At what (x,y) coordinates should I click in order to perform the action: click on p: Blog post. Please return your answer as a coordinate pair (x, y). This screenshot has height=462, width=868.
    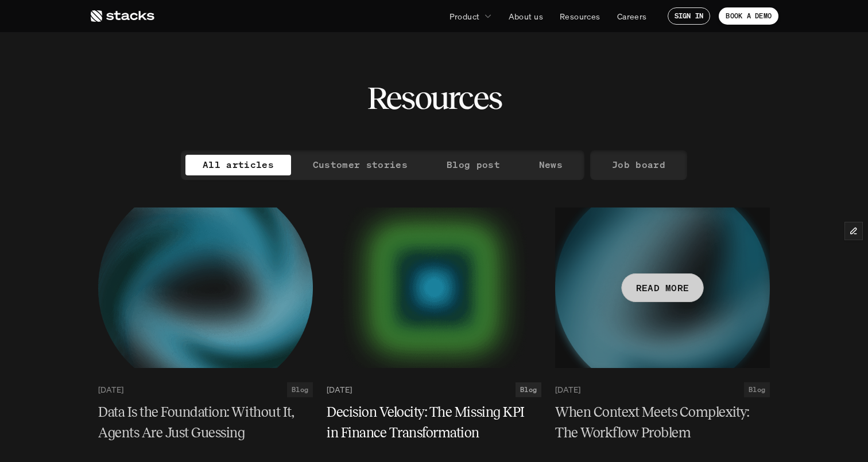
    Looking at the image, I should click on (473, 165).